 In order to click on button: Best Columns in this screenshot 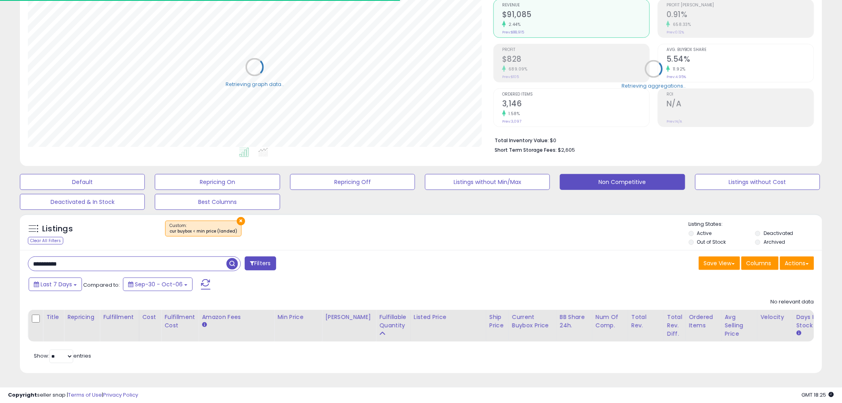, I will do `click(217, 202)`.